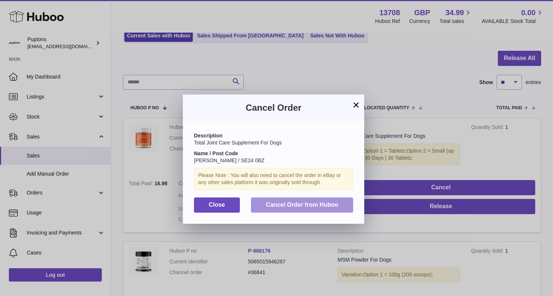  What do you see at coordinates (273, 179) in the screenshot?
I see `div: Please Note : You will also need to cancel the order in eBay or any other sales platform it was o...` at bounding box center [273, 179].